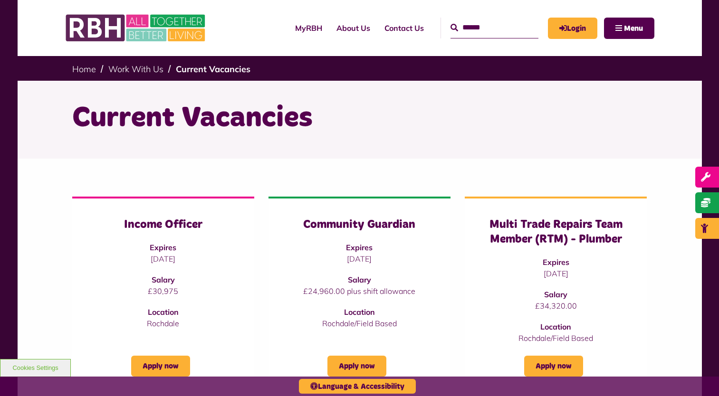  Describe the element at coordinates (404, 28) in the screenshot. I see `a: Contact Us` at that location.